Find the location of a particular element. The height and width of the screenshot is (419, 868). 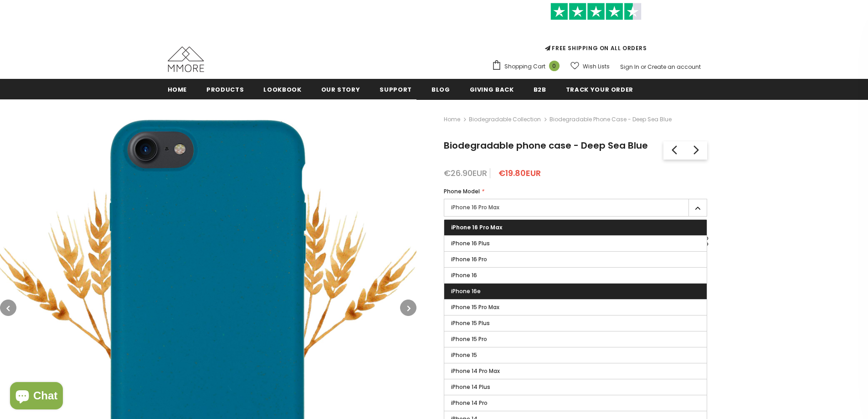

span: 0 is located at coordinates (554, 66).